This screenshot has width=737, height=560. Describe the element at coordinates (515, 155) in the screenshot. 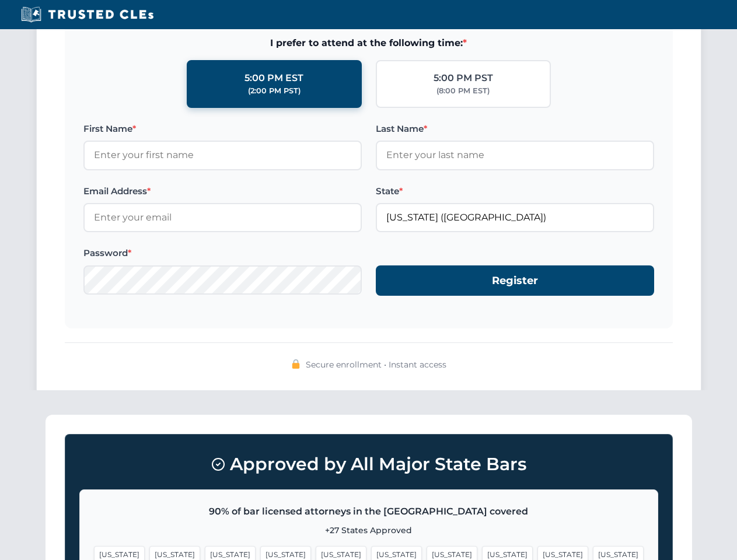

I see `input: Enter your last name` at that location.